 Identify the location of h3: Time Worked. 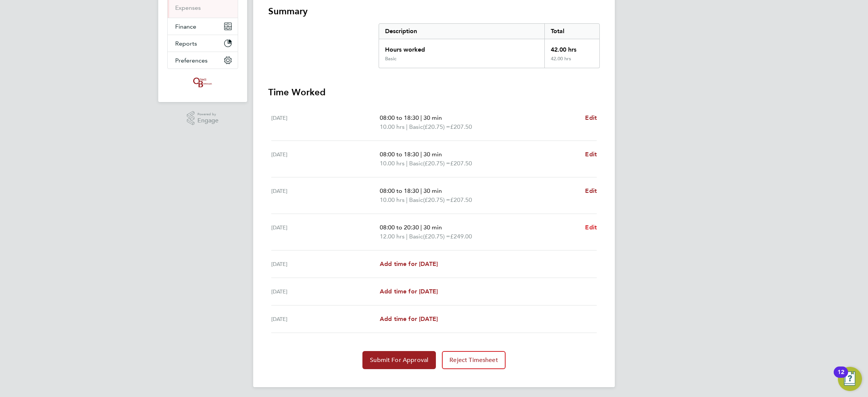
(434, 93).